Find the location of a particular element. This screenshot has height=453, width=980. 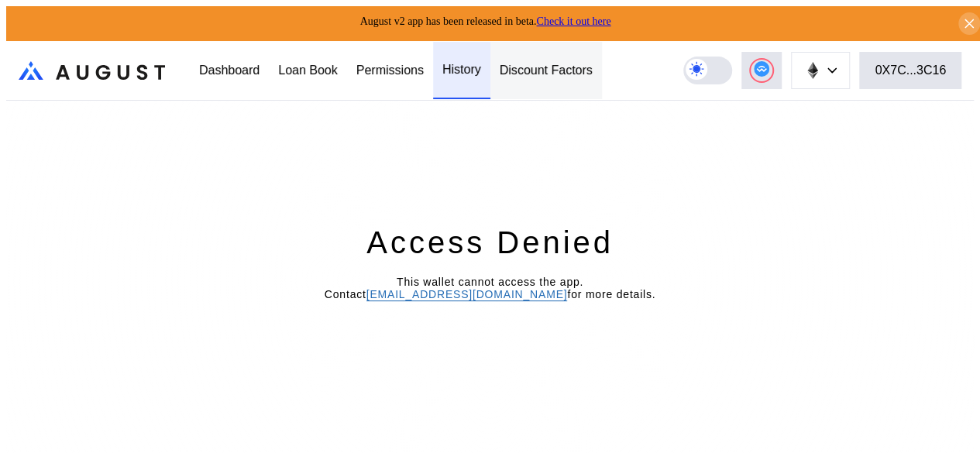

a: Dashboard is located at coordinates (229, 71).